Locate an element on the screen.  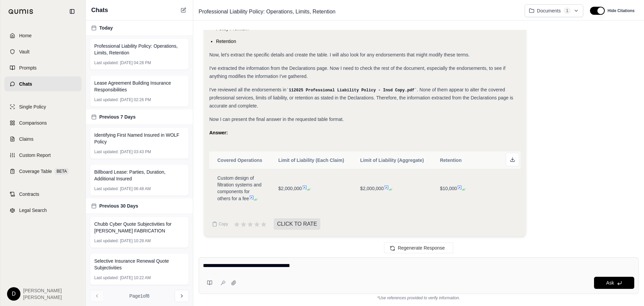
a: Chats is located at coordinates (43, 84).